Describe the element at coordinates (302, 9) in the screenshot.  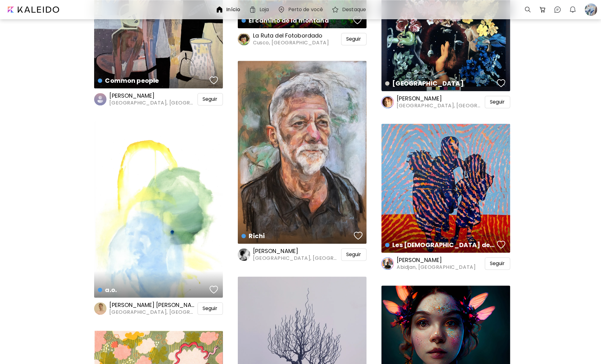
I see `a: Perto de você` at that location.